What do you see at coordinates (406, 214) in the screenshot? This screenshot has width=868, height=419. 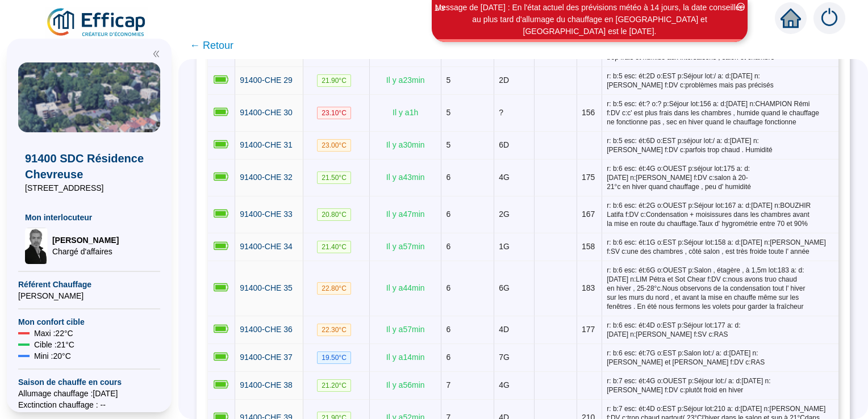 I see `span: Il y a 47 min` at bounding box center [406, 214].